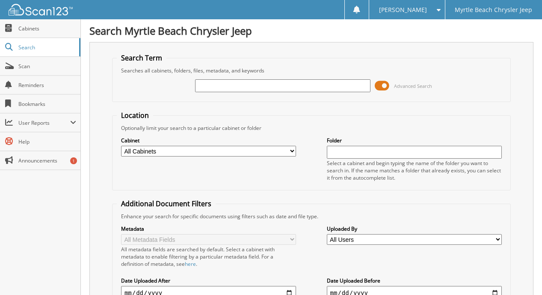  Describe the element at coordinates (413, 86) in the screenshot. I see `span: Advanced Search` at that location.